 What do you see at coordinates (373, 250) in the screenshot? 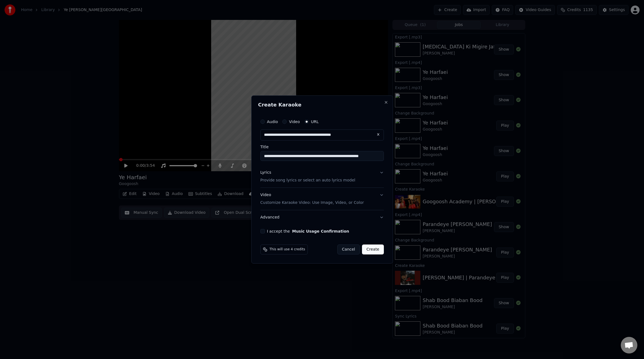
I see `button: Create` at bounding box center [373, 250].